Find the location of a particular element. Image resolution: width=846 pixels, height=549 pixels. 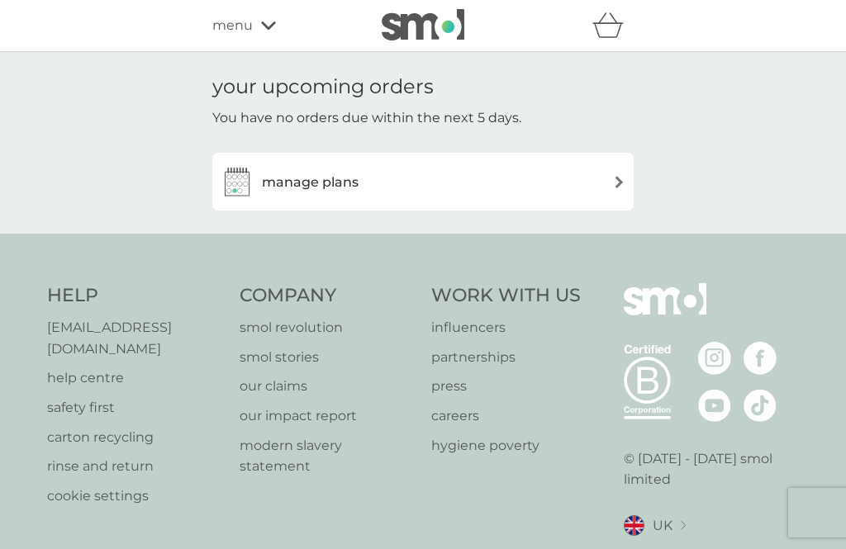

img: visit the smol Tiktok page is located at coordinates (760, 406).